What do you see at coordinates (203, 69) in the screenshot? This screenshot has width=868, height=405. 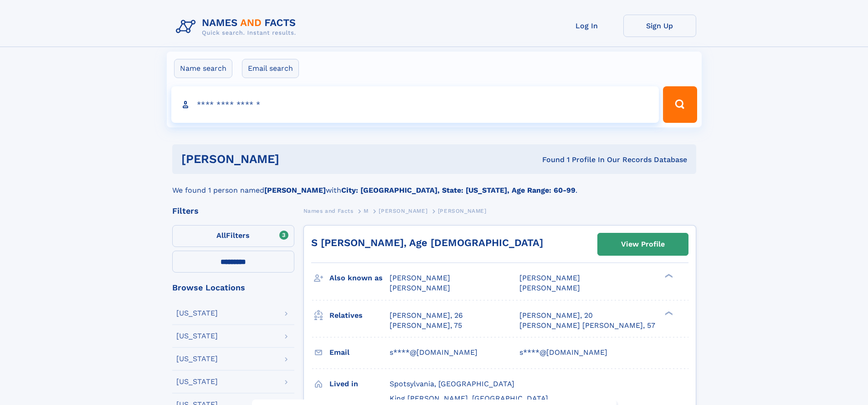 I see `label: Name search` at bounding box center [203, 69].